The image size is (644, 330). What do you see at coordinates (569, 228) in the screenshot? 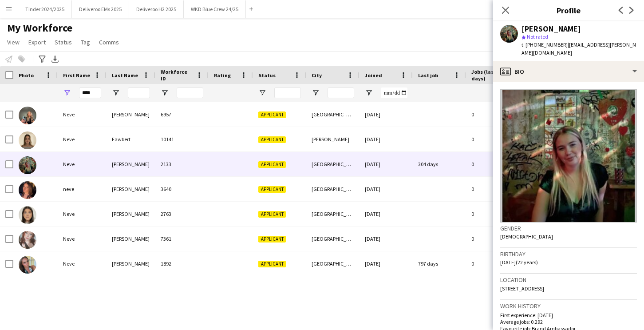
I see `h3: Gender` at bounding box center [569, 228].